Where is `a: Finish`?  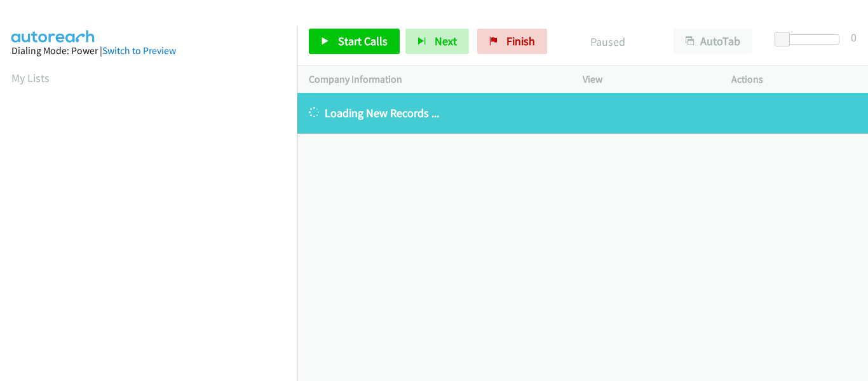
a: Finish is located at coordinates (512, 41).